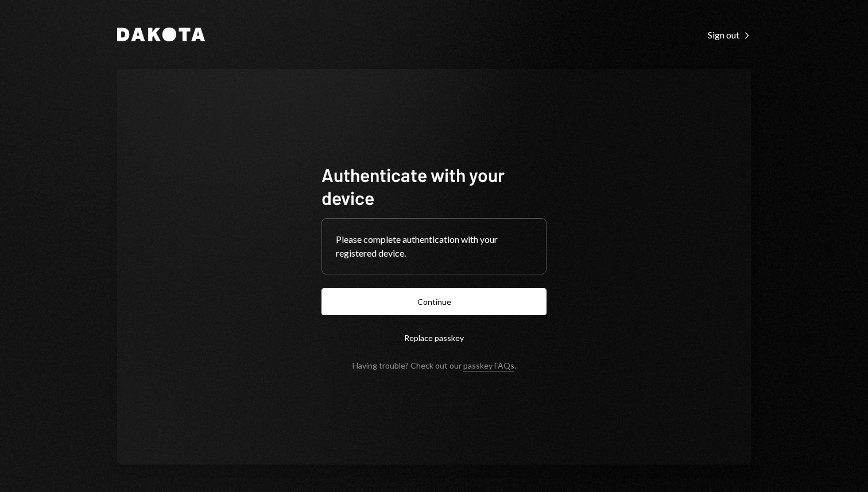 The height and width of the screenshot is (492, 868). I want to click on button: Continue, so click(434, 301).